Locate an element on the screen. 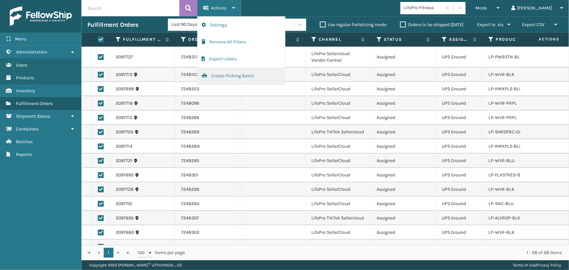 The width and height of the screenshot is (569, 270). a: LP-RMXPLS-BLK is located at coordinates (505, 146).